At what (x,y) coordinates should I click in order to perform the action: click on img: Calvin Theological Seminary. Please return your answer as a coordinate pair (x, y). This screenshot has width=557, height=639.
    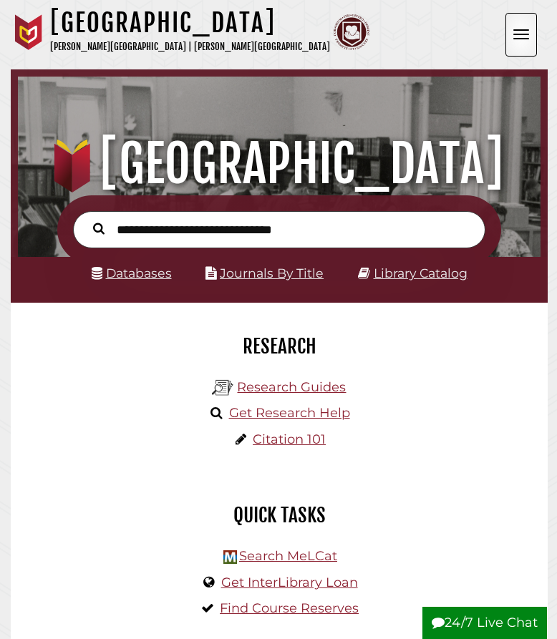
    Looking at the image, I should click on (351, 32).